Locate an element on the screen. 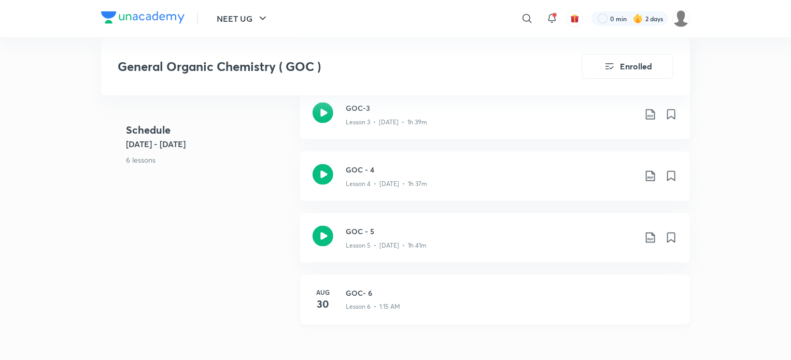  img: avatar is located at coordinates (575, 19).